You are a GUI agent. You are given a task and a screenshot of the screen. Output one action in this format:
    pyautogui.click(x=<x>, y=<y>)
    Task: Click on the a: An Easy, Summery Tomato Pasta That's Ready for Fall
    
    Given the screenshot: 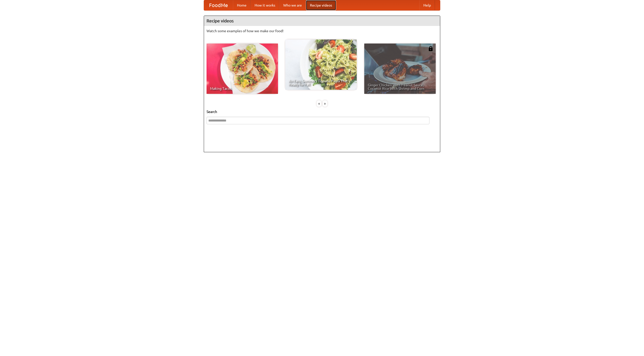 What is the action you would take?
    pyautogui.click(x=321, y=65)
    